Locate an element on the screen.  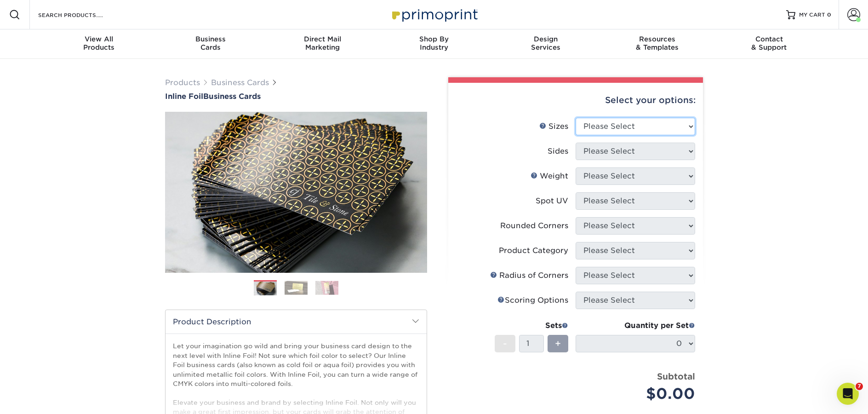
span: Business is located at coordinates (211, 39).